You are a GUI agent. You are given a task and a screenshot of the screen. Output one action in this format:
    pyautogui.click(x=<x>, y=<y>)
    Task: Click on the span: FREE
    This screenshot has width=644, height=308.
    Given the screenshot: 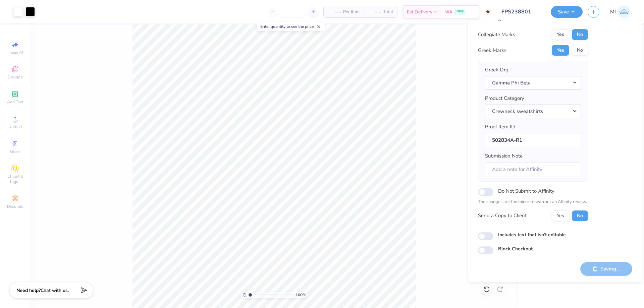 What is the action you would take?
    pyautogui.click(x=460, y=12)
    